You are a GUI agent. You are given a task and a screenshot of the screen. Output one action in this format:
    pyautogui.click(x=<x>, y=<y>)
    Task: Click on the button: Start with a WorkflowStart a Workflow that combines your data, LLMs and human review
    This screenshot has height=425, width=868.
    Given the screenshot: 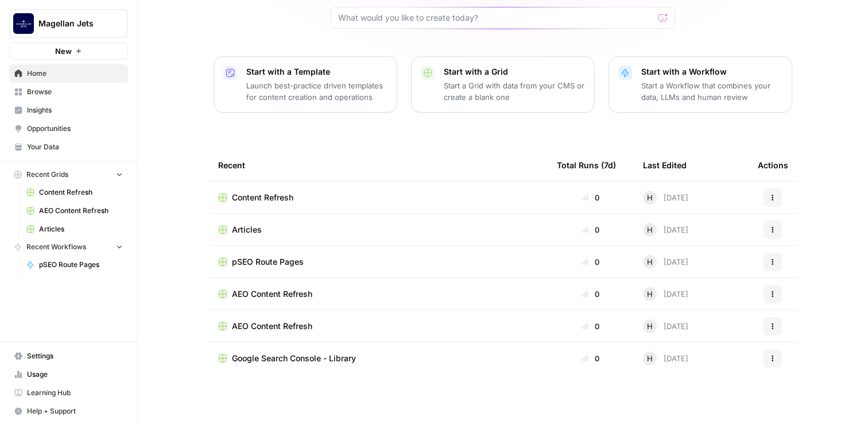 What is the action you would take?
    pyautogui.click(x=701, y=85)
    